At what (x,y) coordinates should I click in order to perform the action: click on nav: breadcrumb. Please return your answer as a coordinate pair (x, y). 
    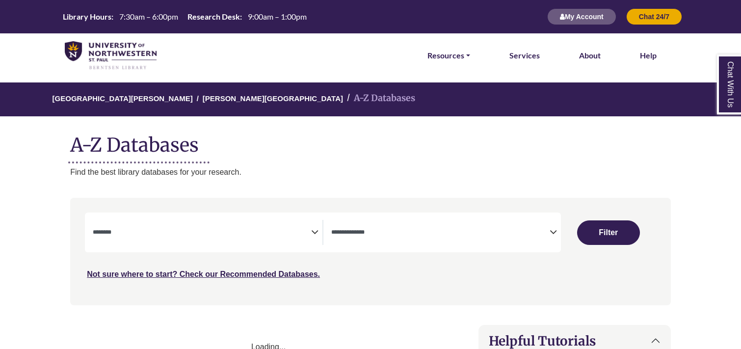
    Looking at the image, I should click on (371, 99).